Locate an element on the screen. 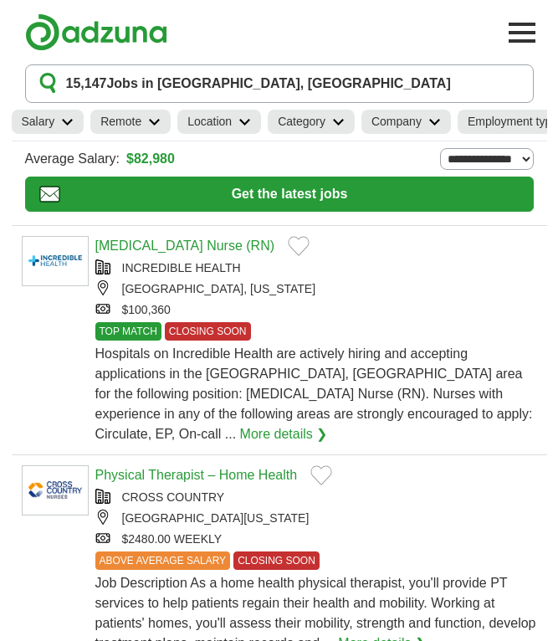 The width and height of the screenshot is (558, 641). span: Get the latest jobs is located at coordinates (290, 194).